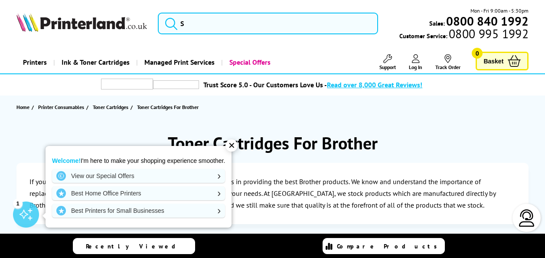  I want to click on a: Printer Consumables, so click(62, 107).